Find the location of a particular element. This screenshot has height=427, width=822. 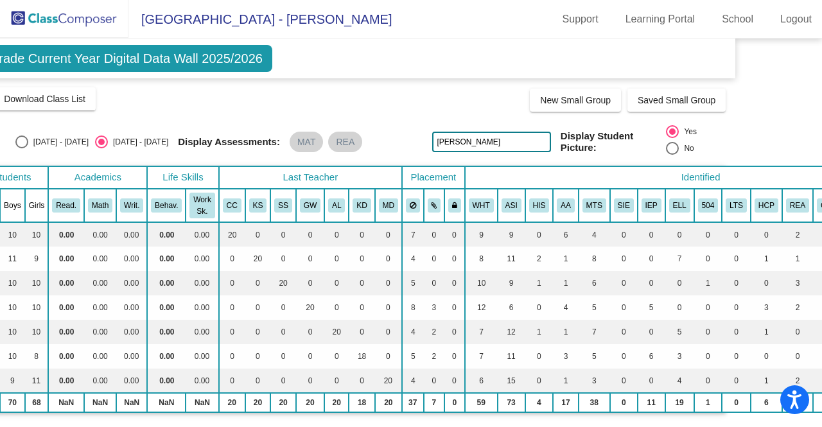

button: Behav. is located at coordinates (166, 206).